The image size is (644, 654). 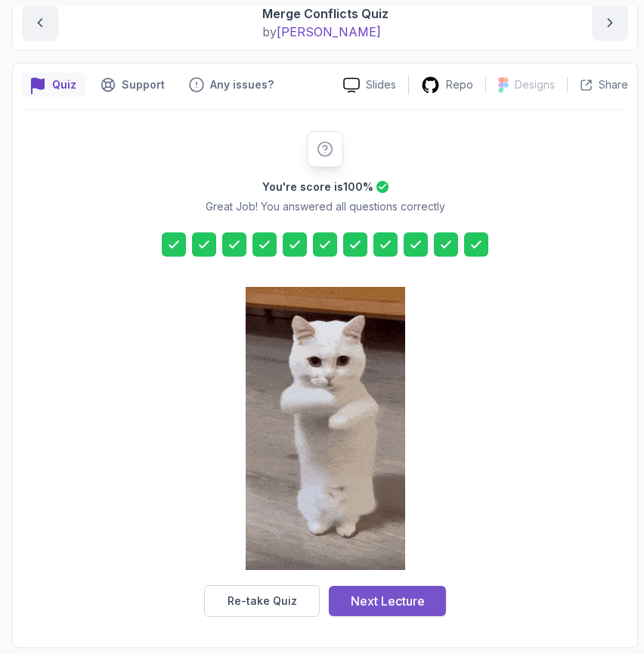 What do you see at coordinates (40, 22) in the screenshot?
I see `button: previous content` at bounding box center [40, 22].